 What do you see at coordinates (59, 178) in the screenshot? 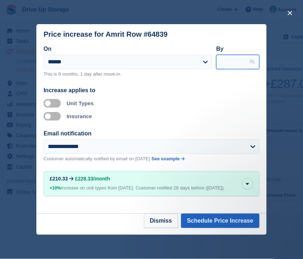
I see `div: £210.33` at bounding box center [59, 178].